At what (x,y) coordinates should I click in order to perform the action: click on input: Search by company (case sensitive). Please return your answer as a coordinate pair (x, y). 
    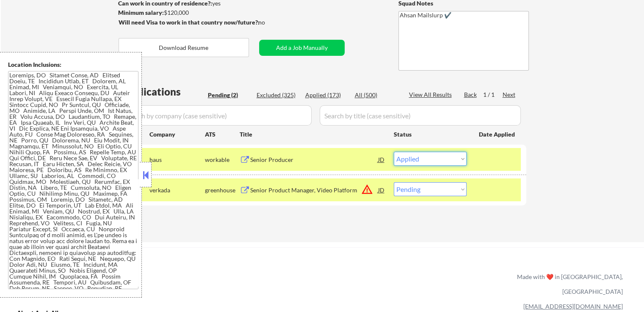
    Looking at the image, I should click on (216, 116).